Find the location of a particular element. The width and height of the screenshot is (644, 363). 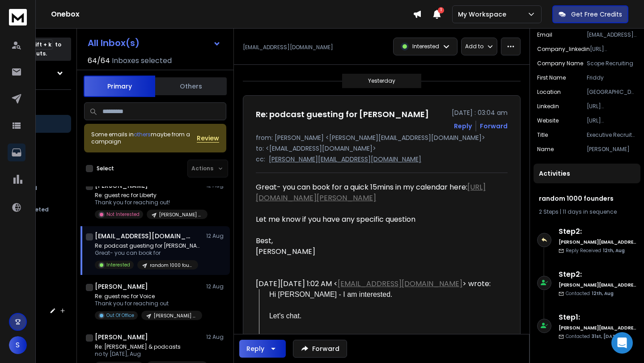

p: Friddy is located at coordinates (612, 78).